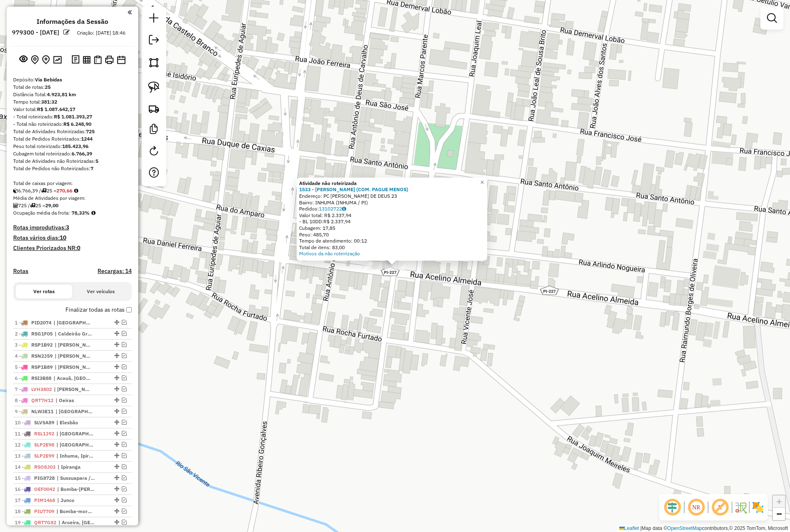 The height and width of the screenshot is (532, 790). I want to click on span: Francisco Santos, Monsenhorhipolito, so click(73, 367).